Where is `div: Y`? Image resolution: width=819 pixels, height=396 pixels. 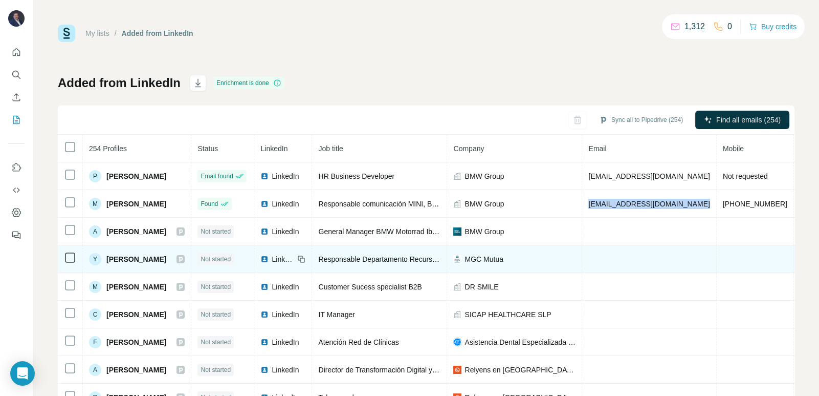 div: Y is located at coordinates (95, 259).